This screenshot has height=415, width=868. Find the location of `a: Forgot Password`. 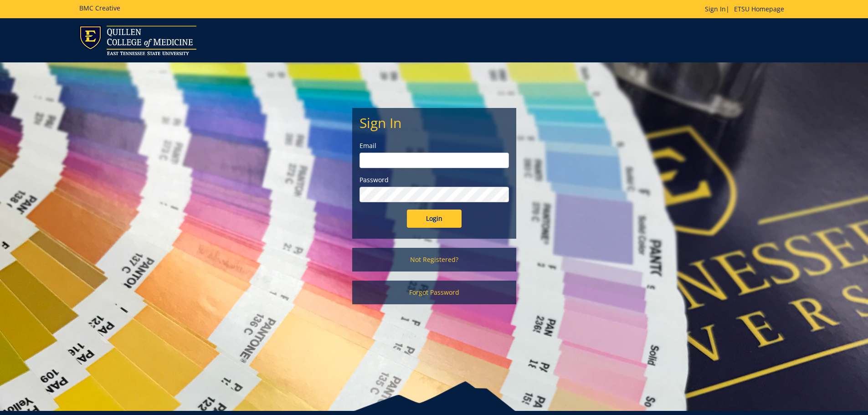

a: Forgot Password is located at coordinates (434, 293).